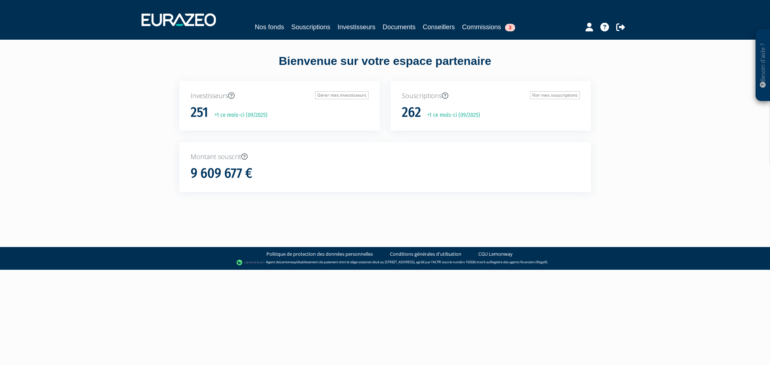 The image size is (770, 365). What do you see at coordinates (342, 95) in the screenshot?
I see `a: Gérer mes investisseurs` at bounding box center [342, 95].